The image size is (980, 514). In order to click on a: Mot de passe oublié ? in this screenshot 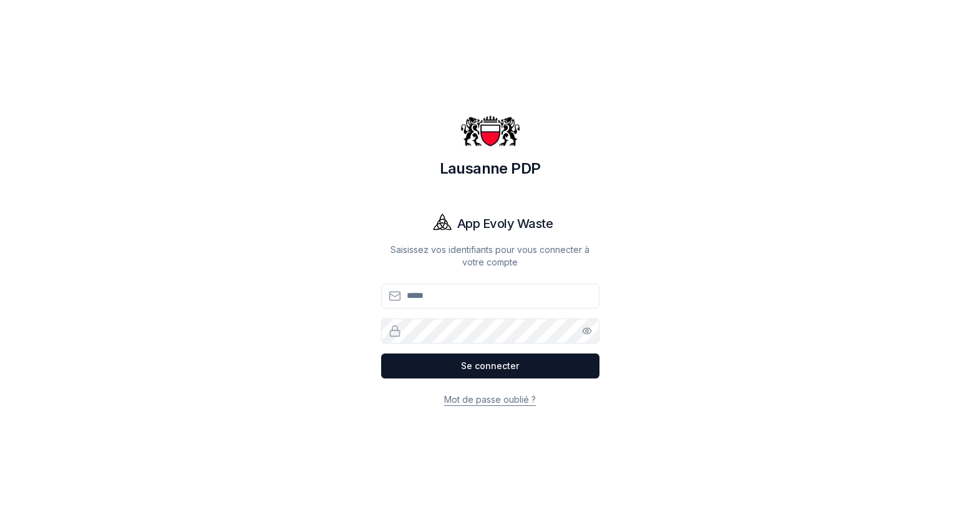, I will do `click(490, 399)`.